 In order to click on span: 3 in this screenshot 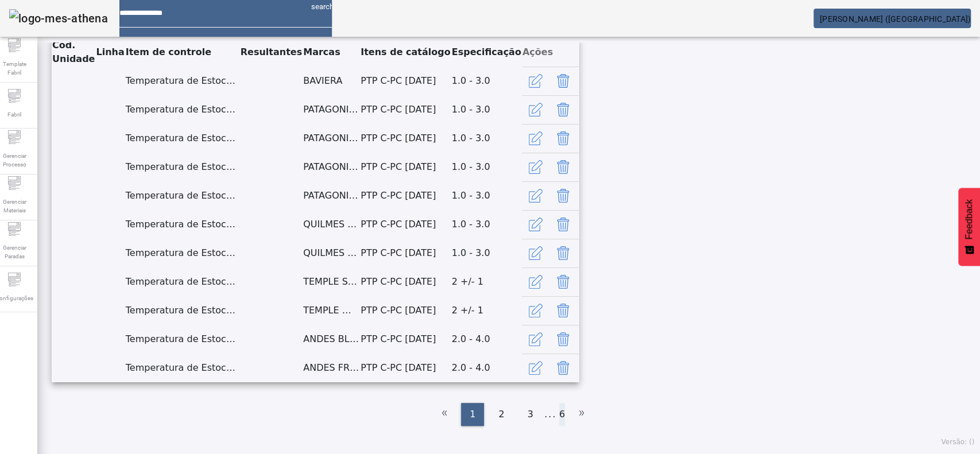, I will do `click(531, 415)`.